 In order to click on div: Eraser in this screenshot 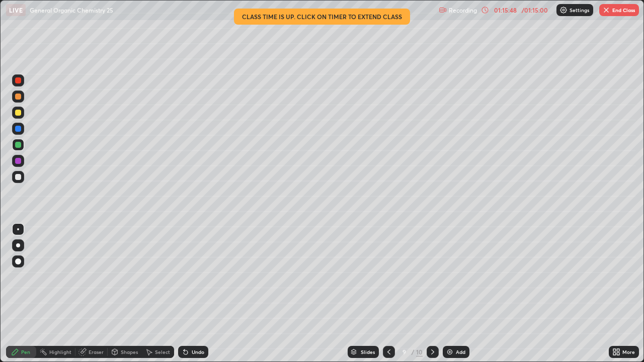, I will do `click(96, 352)`.